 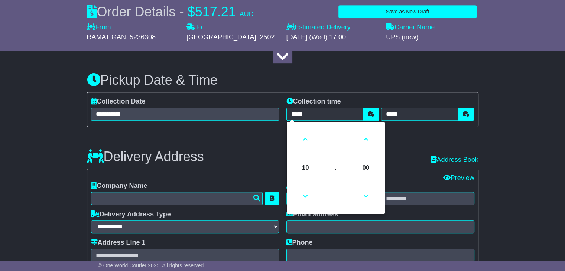 What do you see at coordinates (306, 197) in the screenshot?
I see `a: Decrement Hour` at bounding box center [306, 197].